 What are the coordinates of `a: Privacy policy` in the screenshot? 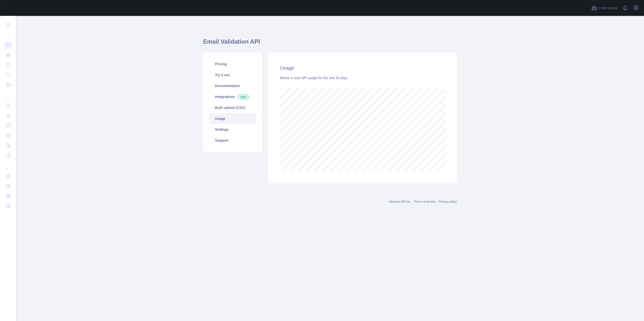 It's located at (447, 202).